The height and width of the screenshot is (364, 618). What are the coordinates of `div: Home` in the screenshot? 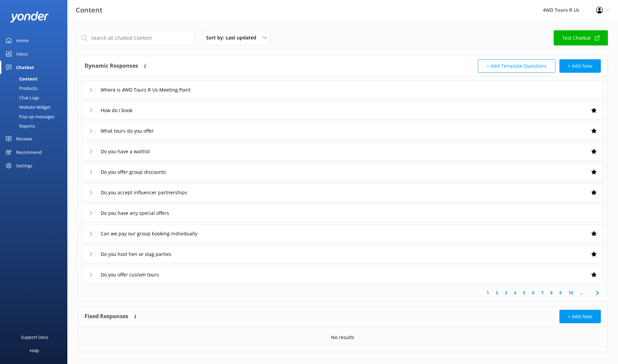 It's located at (22, 40).